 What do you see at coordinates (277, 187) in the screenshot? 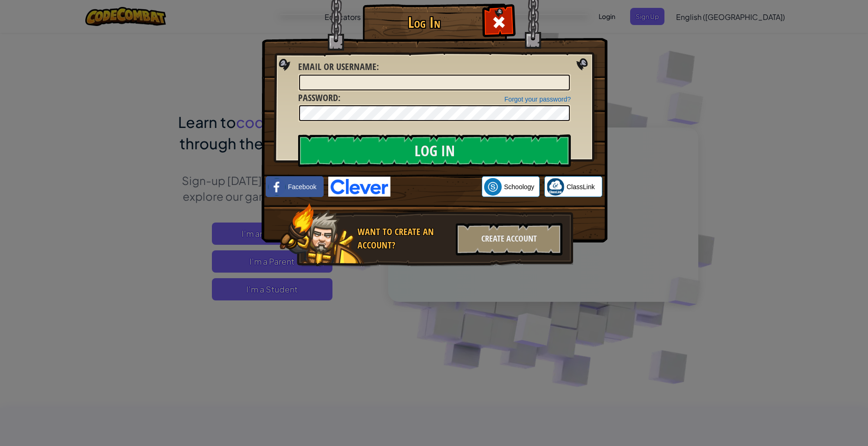
I see `img: facebook_small.png` at bounding box center [277, 187].